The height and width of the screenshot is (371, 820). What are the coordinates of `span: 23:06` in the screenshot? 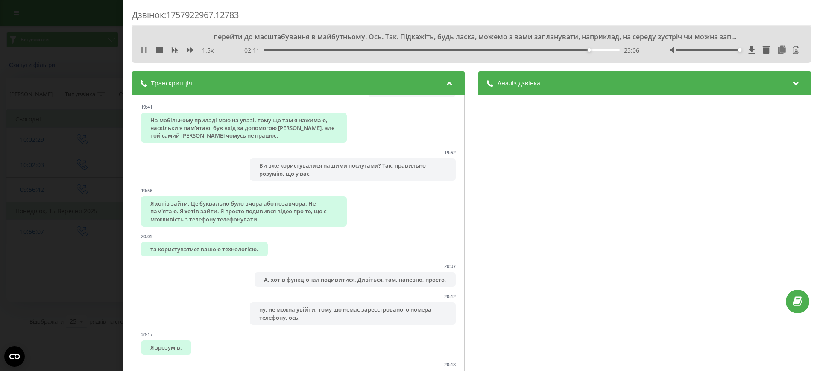 It's located at (632, 50).